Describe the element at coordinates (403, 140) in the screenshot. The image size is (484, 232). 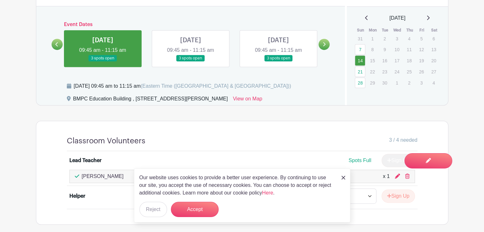
I see `span: 3 / 4 needed` at that location.